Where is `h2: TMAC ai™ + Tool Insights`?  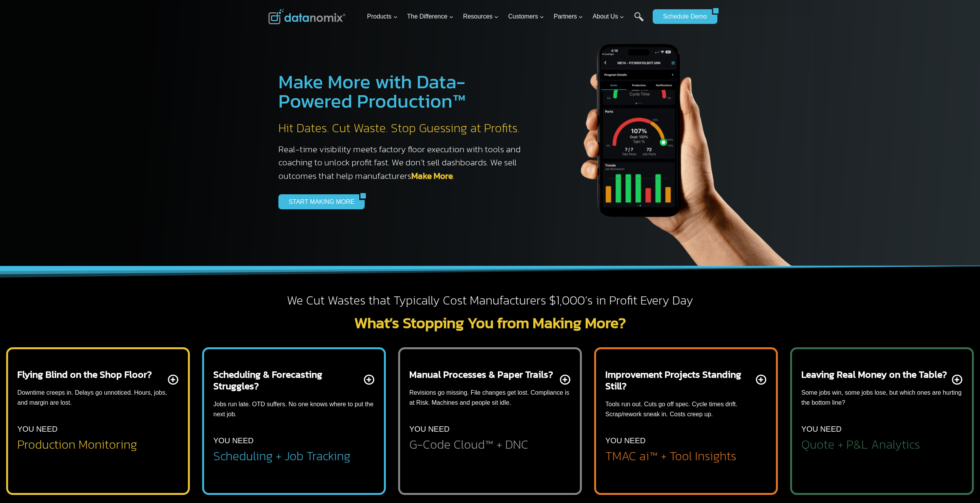 h2: TMAC ai™ + Tool Insights is located at coordinates (671, 456).